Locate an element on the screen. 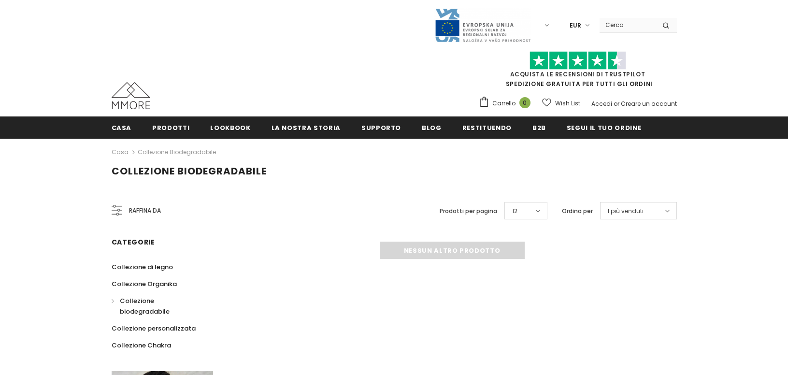 This screenshot has height=375, width=788. span: Raffina da is located at coordinates (145, 211).